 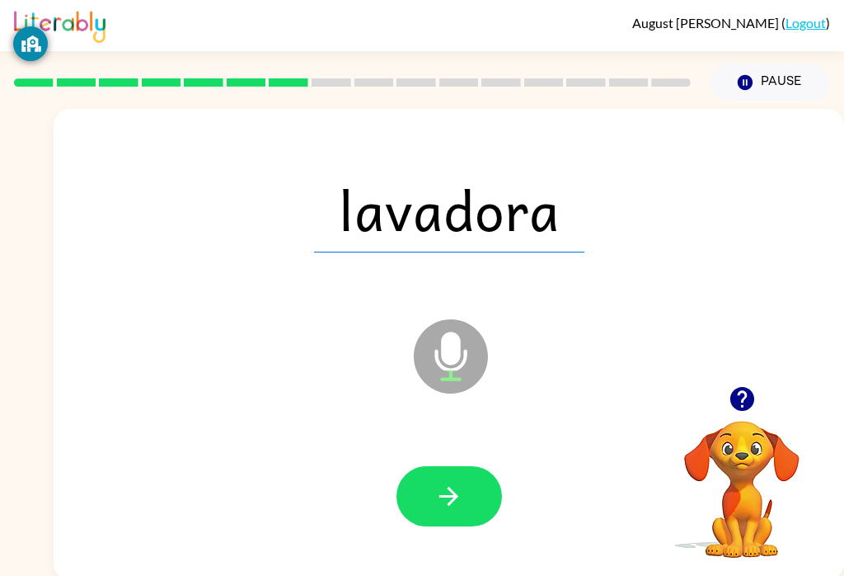 What do you see at coordinates (770, 82) in the screenshot?
I see `button: Pause` at bounding box center [770, 82].